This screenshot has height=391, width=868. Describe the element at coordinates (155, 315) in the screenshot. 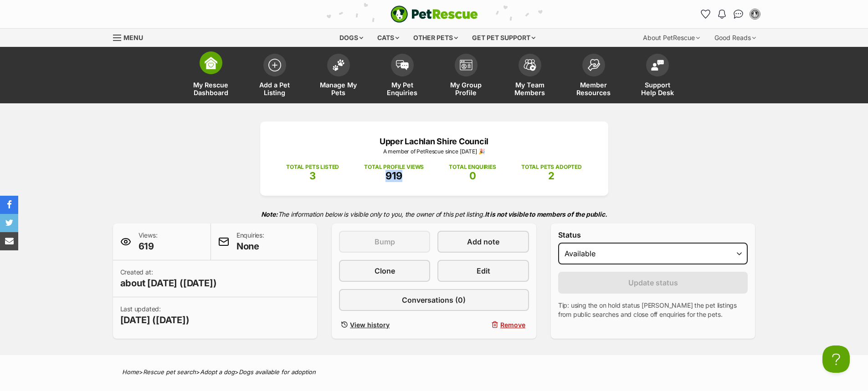

I see `p: Last updated:` at that location.